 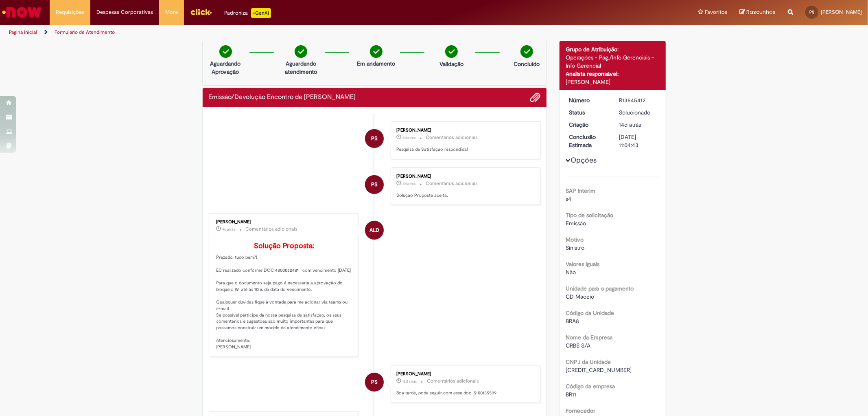 What do you see at coordinates (70, 13) in the screenshot?
I see `span: Requisições` at bounding box center [70, 13].